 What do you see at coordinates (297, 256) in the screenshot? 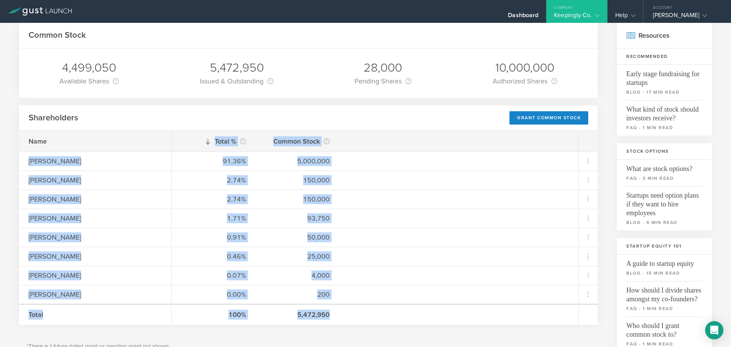
I see `div: 25,000` at bounding box center [297, 256].